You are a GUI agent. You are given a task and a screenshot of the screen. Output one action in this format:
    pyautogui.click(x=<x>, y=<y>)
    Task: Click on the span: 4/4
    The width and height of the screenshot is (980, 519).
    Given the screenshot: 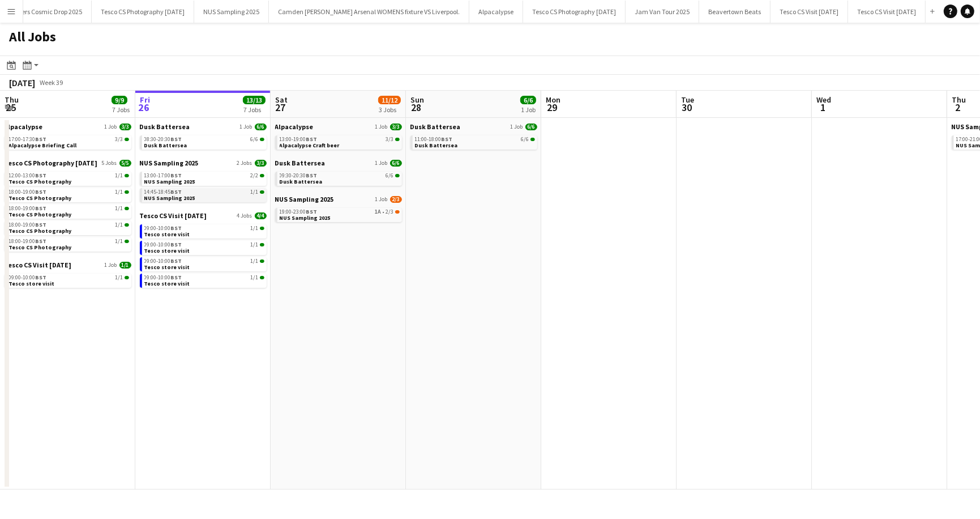 What is the action you would take?
    pyautogui.click(x=260, y=216)
    